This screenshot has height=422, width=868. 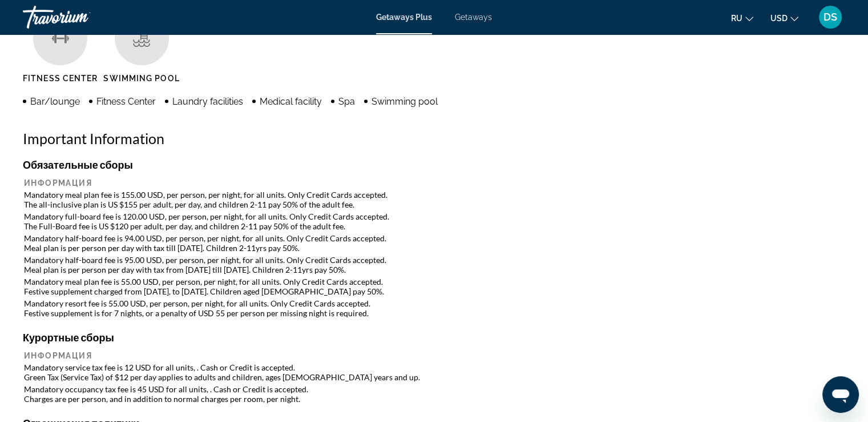 I want to click on span: Laundry facilities, so click(x=208, y=101).